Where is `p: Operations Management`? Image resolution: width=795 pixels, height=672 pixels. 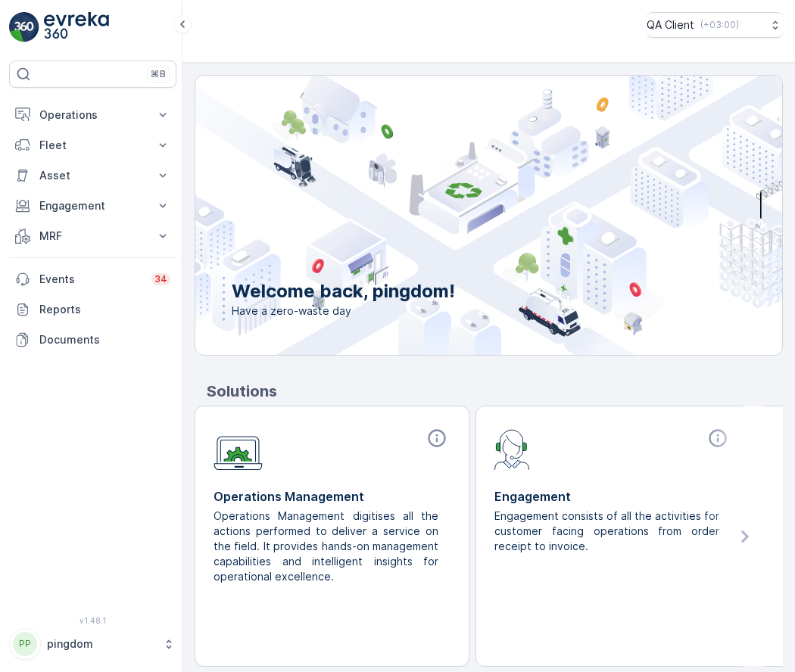
p: Operations Management is located at coordinates (332, 497).